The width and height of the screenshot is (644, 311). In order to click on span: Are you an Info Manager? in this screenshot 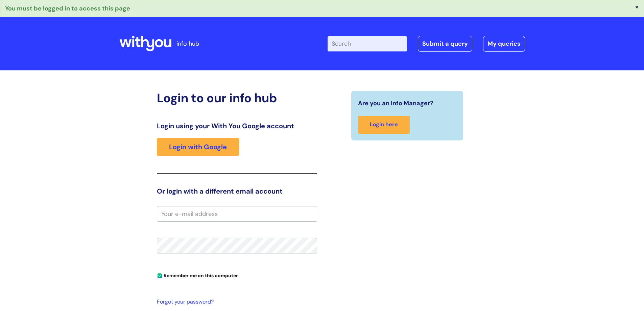, I will do `click(396, 103)`.